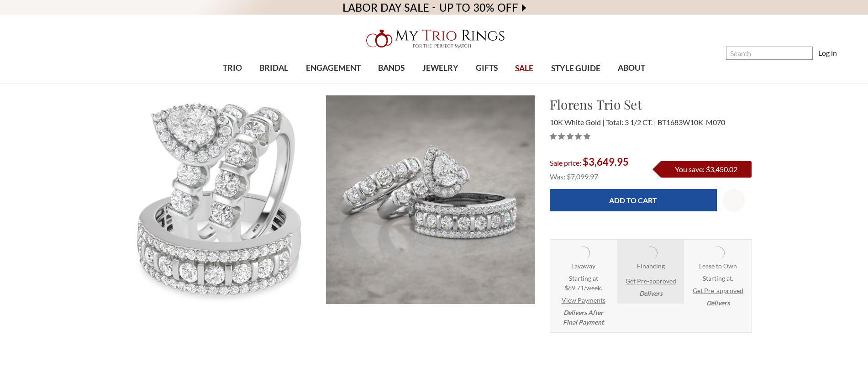  I want to click on span: You save: $3,450.02, so click(706, 169).